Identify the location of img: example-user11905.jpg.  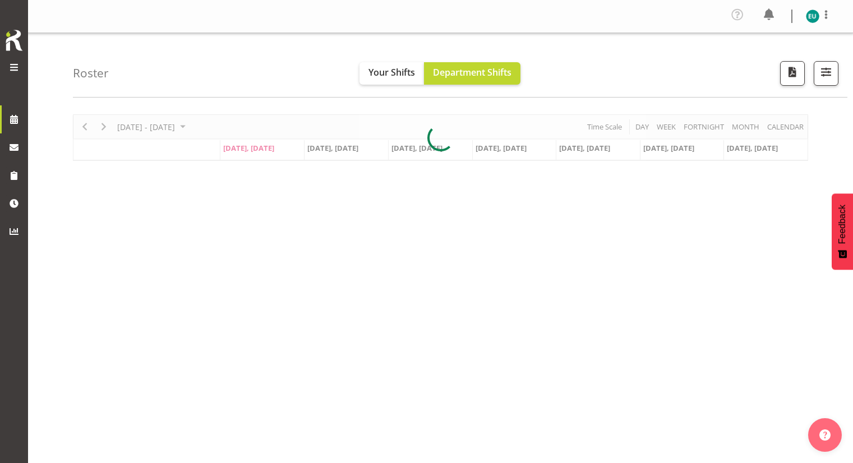
(813, 16).